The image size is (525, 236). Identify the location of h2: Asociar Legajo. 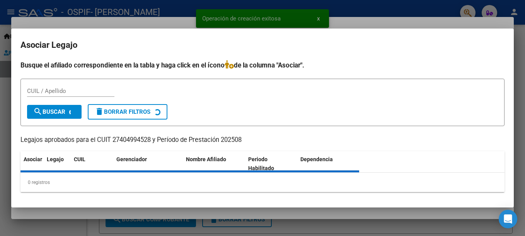
(262, 45).